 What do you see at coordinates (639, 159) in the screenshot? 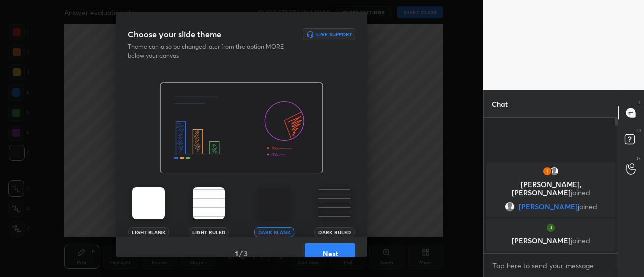
I see `p: G` at bounding box center [639, 159].